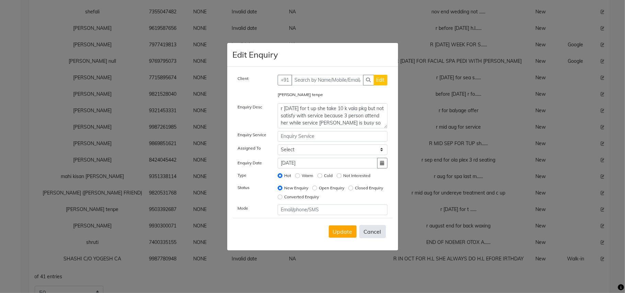 This screenshot has height=293, width=625. I want to click on button: Edit, so click(381, 80).